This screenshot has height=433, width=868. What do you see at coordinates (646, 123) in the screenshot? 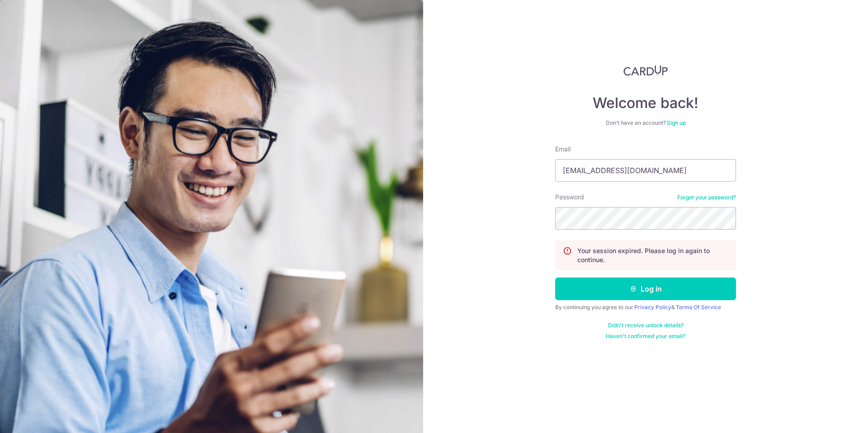
I see `div: Don’t have an account?` at bounding box center [646, 123].